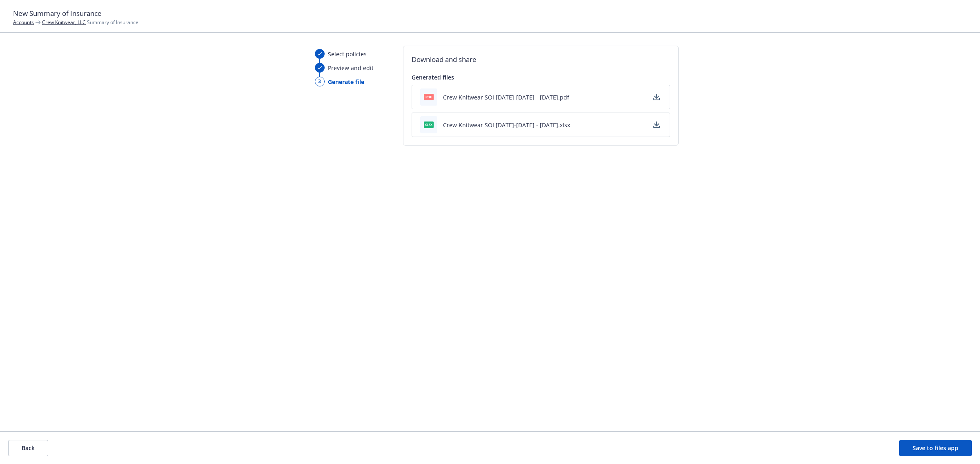 This screenshot has height=464, width=980. Describe the element at coordinates (347, 54) in the screenshot. I see `span: Select policies` at that location.